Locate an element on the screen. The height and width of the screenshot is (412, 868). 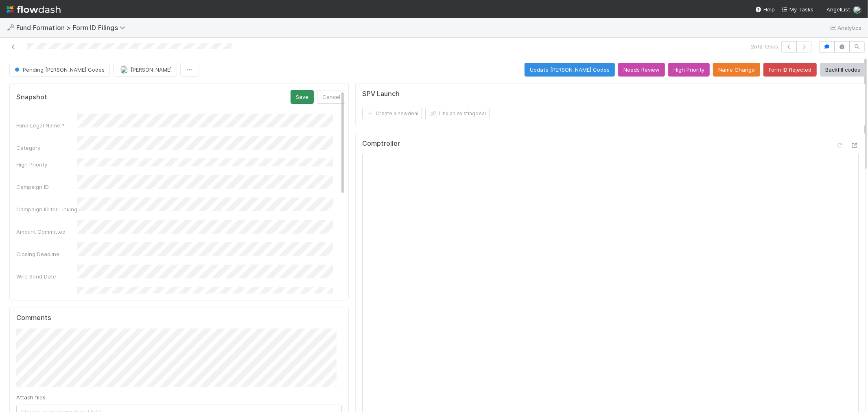
div: Help is located at coordinates (765, 9).